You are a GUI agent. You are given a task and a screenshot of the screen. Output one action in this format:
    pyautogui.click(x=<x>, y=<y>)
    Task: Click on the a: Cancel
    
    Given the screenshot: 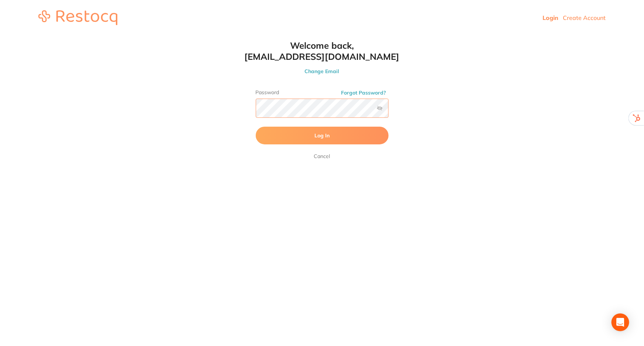 What is the action you would take?
    pyautogui.click(x=322, y=156)
    